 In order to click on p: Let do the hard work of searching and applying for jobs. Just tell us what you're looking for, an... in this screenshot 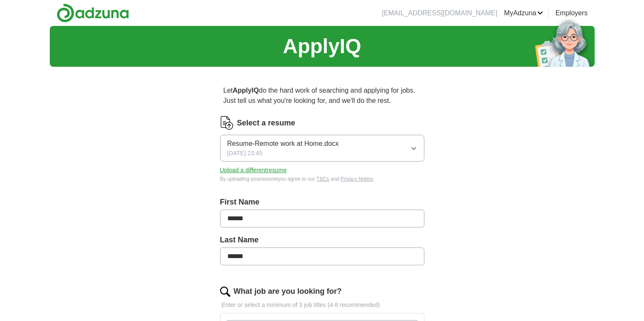, I will do `click(322, 96)`.